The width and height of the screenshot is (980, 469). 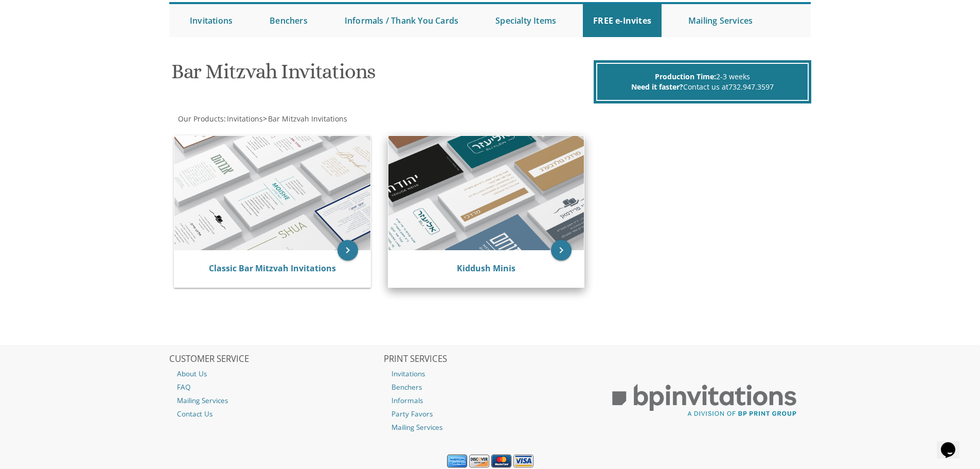 What do you see at coordinates (276, 359) in the screenshot?
I see `h2: CUSTOMER SERVICE` at bounding box center [276, 359].